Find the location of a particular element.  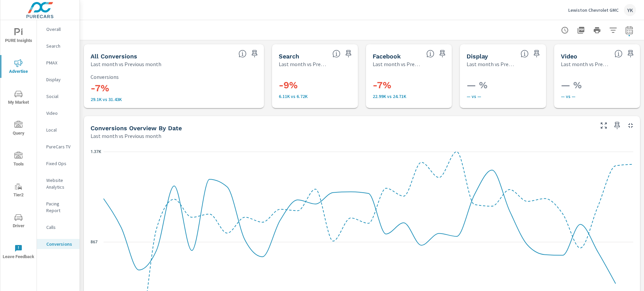

div: Overall is located at coordinates (58, 29).